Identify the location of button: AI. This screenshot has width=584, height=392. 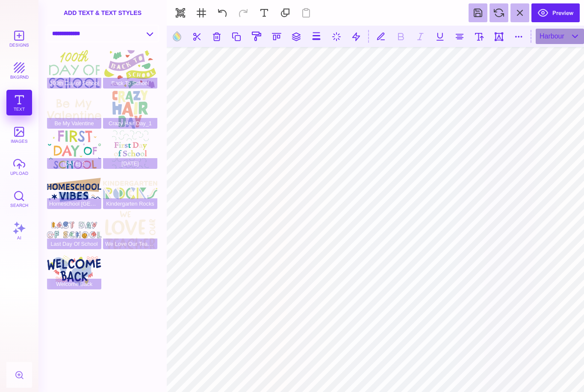
(19, 231).